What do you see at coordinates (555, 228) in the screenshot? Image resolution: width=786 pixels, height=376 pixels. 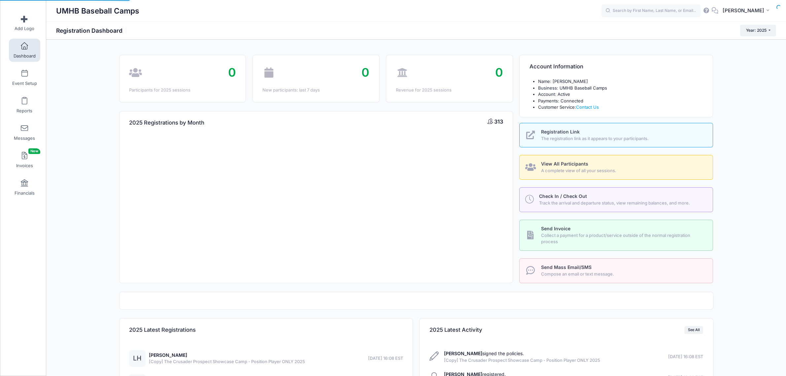 I see `span: Send Invoice` at bounding box center [555, 228].